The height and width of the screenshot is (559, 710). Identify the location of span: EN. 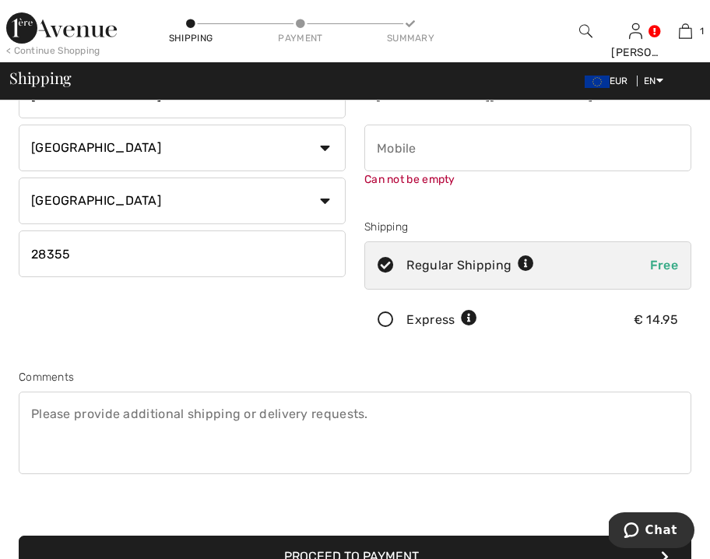
(653, 81).